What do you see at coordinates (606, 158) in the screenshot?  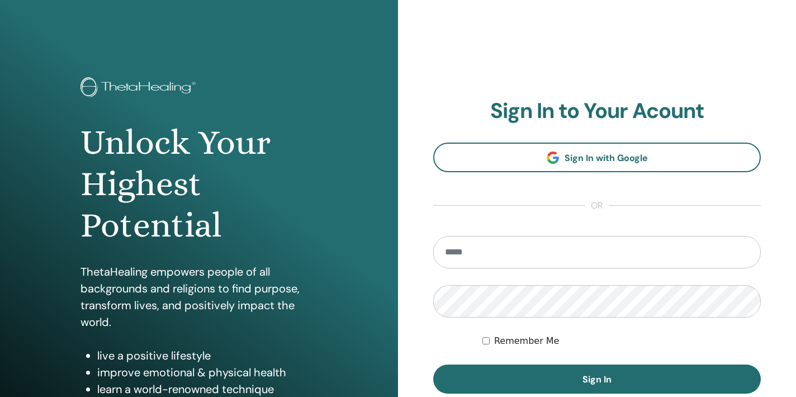 I see `span: Sign In with Google` at bounding box center [606, 158].